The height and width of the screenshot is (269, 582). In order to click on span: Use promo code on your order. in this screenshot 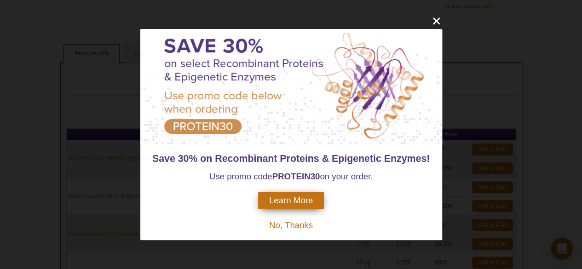, I will do `click(291, 176)`.